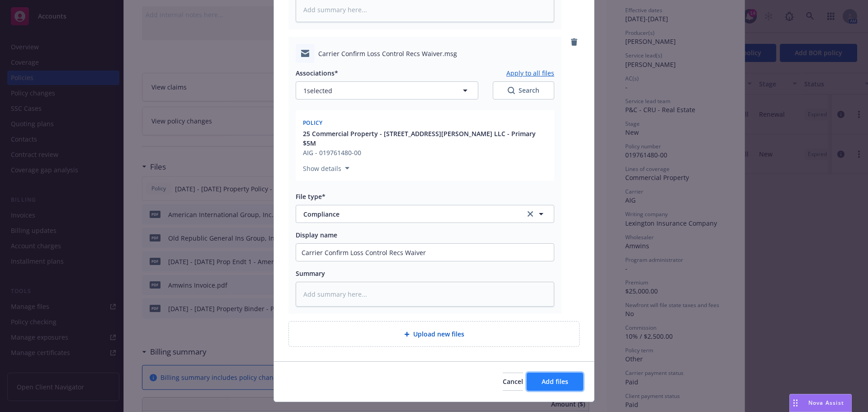 The height and width of the screenshot is (412, 868). What do you see at coordinates (408, 214) in the screenshot?
I see `span: Compliance` at bounding box center [408, 214].